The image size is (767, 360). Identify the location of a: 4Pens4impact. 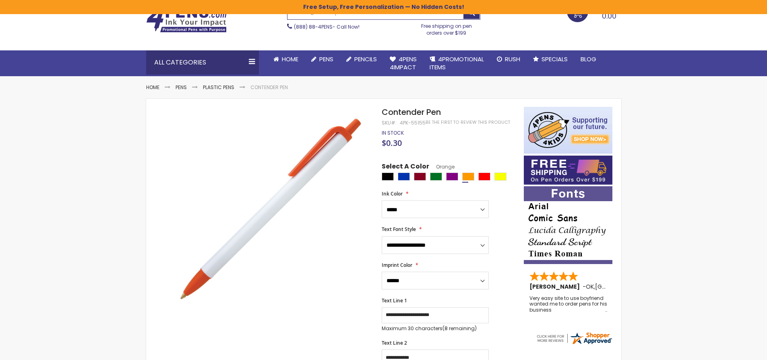
(403, 63).